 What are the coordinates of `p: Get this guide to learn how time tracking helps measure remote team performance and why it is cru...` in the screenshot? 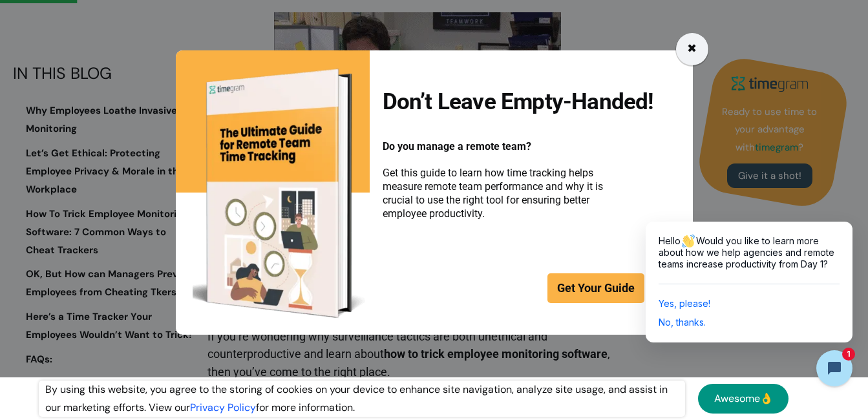 It's located at (505, 180).